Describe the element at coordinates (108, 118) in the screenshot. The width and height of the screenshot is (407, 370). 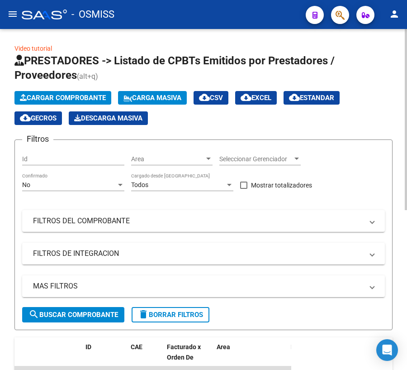
I see `app-download-masive: Descarga masiva de comprobantes (adjuntos)` at that location.